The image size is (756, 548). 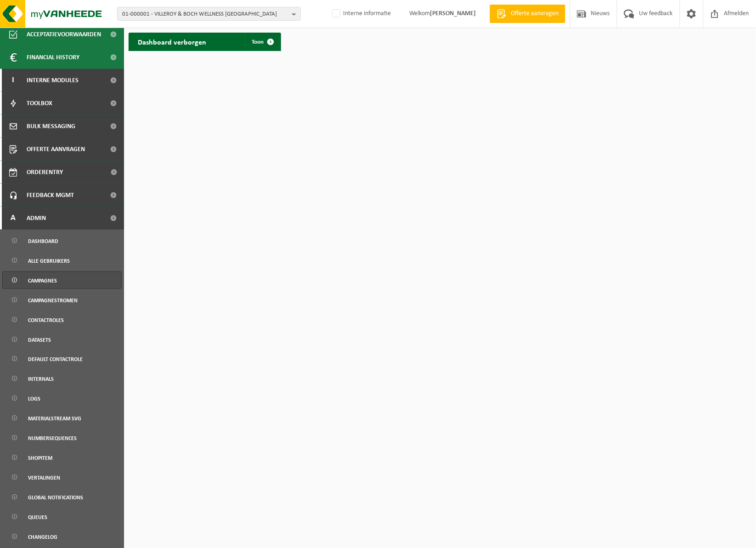 What do you see at coordinates (52, 438) in the screenshot?
I see `span: Numbersequences` at bounding box center [52, 438].